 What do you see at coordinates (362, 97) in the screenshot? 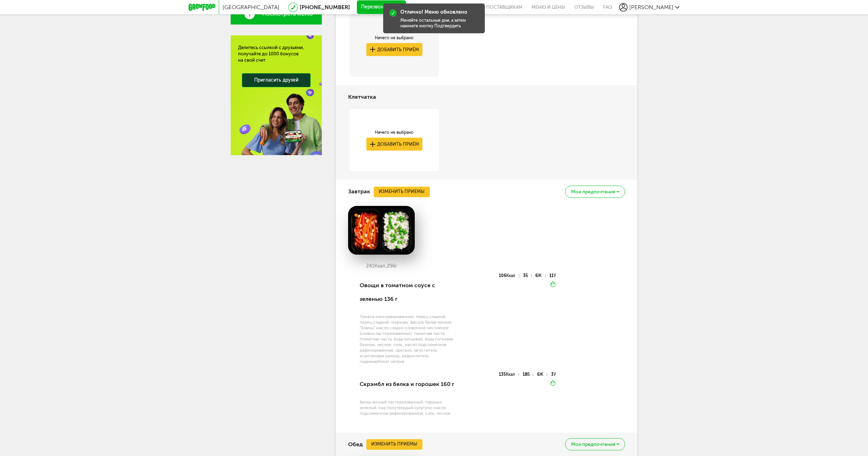
I see `h4: Клетчатка` at bounding box center [362, 97].